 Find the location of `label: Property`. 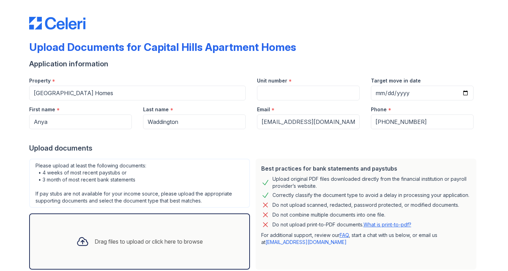

label: Property is located at coordinates (40, 81).